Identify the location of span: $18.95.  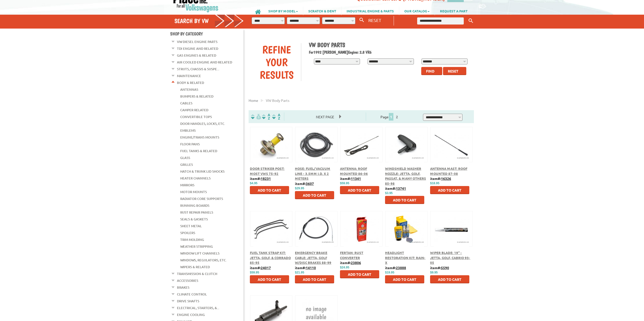
(434, 183).